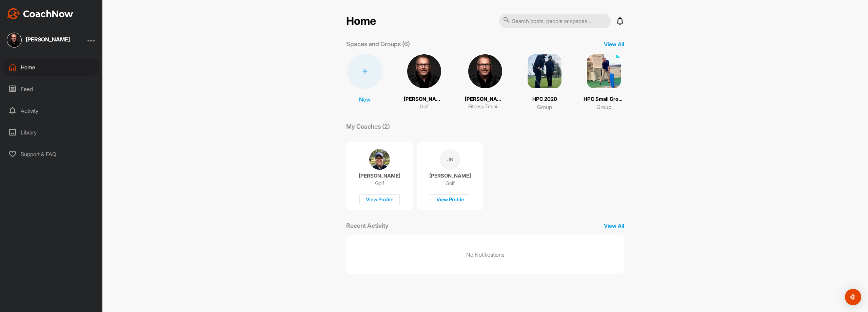  What do you see at coordinates (450, 159) in the screenshot?
I see `div: JB` at bounding box center [450, 159].